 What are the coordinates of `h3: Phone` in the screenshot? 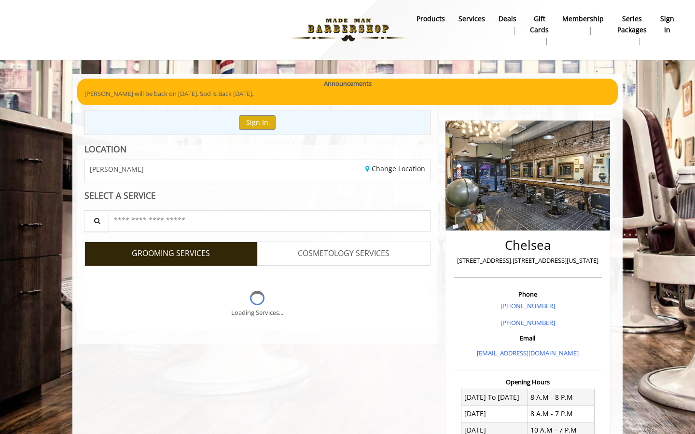 It's located at (527, 294).